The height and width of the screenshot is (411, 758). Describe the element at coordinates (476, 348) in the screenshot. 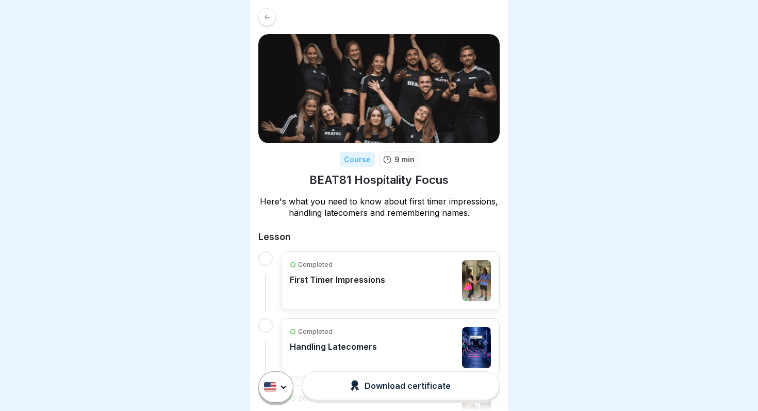

I see `img: clwhtpxtk00073b6ye9xitxd3.jpg` at that location.